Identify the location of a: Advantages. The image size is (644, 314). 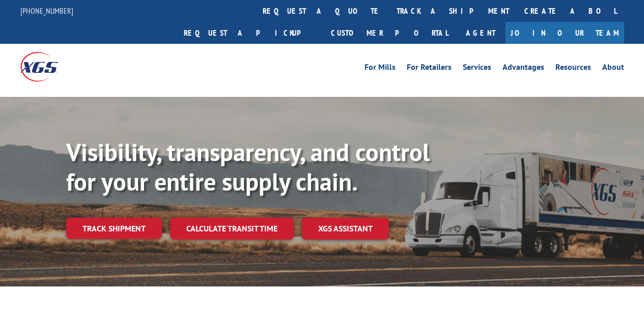
(523, 69).